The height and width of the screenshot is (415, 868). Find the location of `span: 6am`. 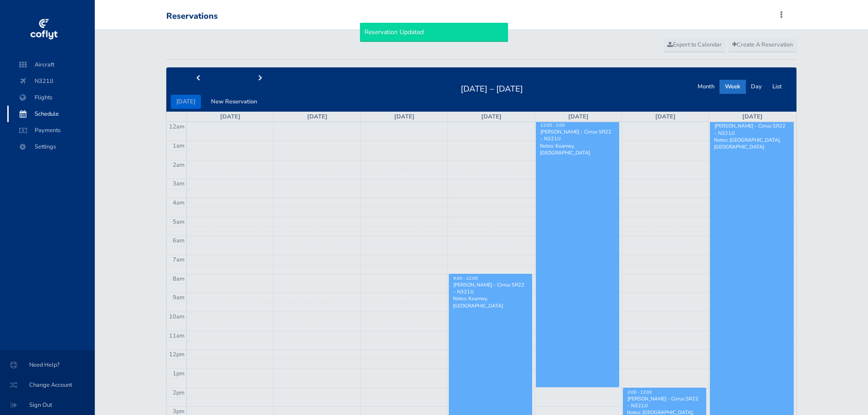

span: 6am is located at coordinates (179, 240).